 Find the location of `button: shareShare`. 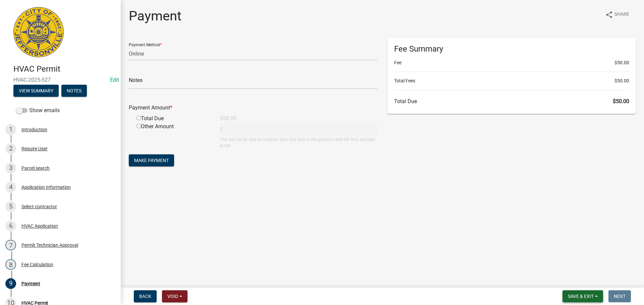

button: shareShare is located at coordinates (617, 14).